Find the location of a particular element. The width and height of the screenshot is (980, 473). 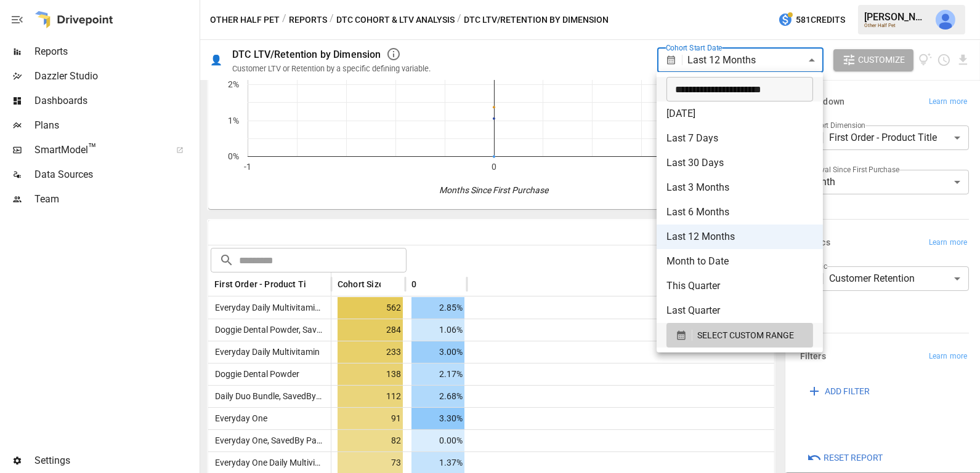

li: Last 12 Months is located at coordinates (739, 237).